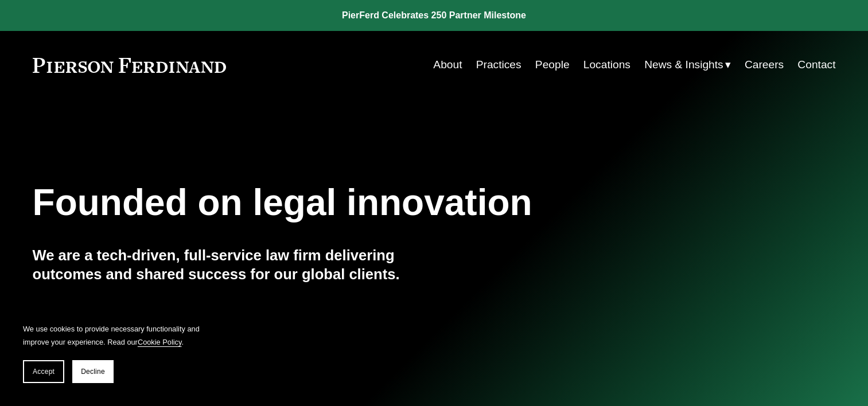 Image resolution: width=868 pixels, height=406 pixels. Describe the element at coordinates (684, 65) in the screenshot. I see `span: News & Insights` at that location.